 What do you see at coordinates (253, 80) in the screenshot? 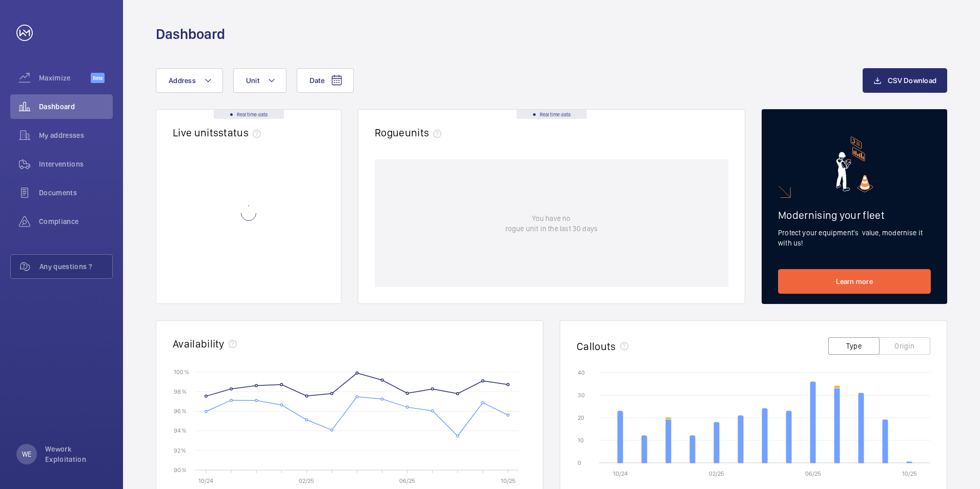
I see `span: Unit` at bounding box center [253, 80].